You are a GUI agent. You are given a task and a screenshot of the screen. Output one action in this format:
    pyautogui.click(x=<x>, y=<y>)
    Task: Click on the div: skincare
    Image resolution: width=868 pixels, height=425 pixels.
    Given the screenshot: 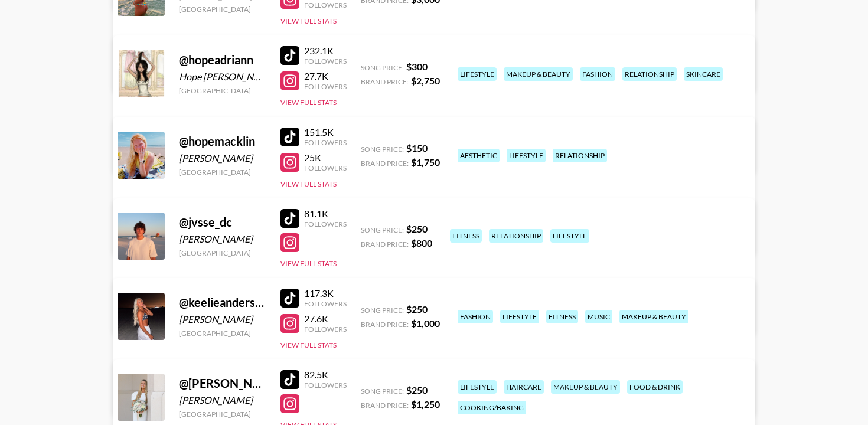 What is the action you would take?
    pyautogui.click(x=704, y=74)
    